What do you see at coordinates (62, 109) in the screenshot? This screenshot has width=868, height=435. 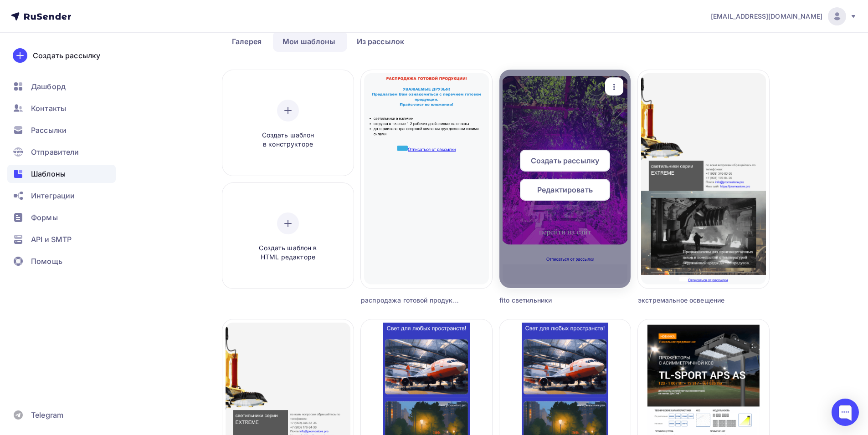 I see `a: Контакты` at bounding box center [62, 109].